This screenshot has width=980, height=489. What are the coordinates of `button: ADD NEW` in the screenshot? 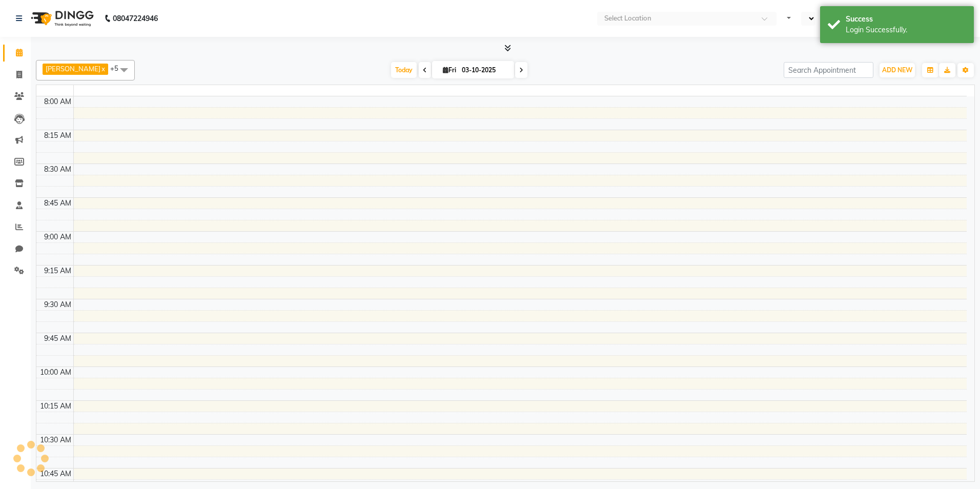 It's located at (897, 70).